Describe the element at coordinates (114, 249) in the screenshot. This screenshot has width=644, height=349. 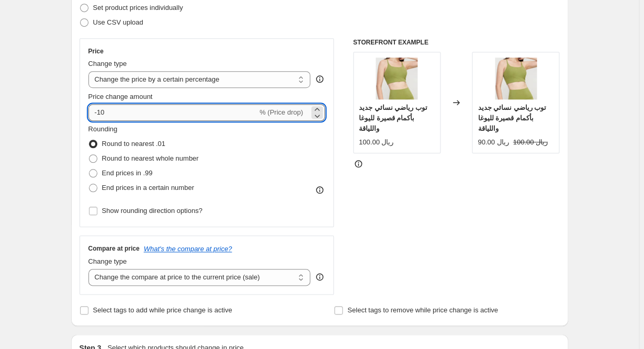
I see `h3: Compare at price` at that location.